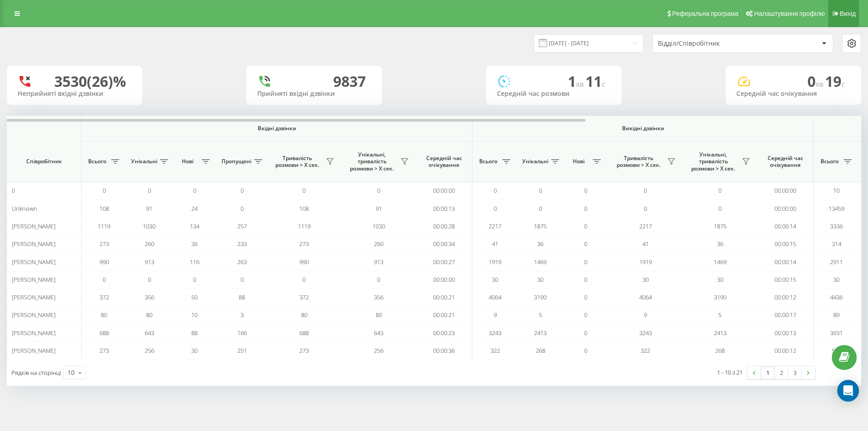 The height and width of the screenshot is (431, 868). I want to click on span: 268, so click(719, 350).